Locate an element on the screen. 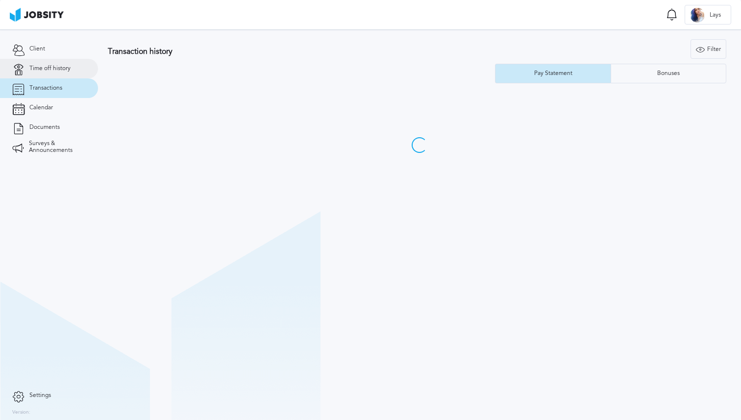 Image resolution: width=741 pixels, height=420 pixels. div: L is located at coordinates (697, 15).